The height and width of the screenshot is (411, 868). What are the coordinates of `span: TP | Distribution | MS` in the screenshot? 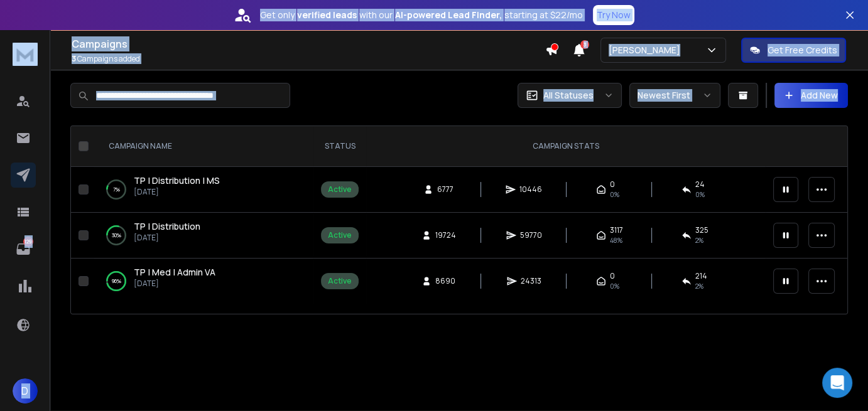 It's located at (177, 180).